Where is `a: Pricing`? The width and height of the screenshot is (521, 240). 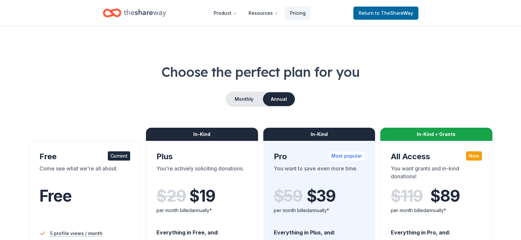
a: Pricing is located at coordinates (298, 13).